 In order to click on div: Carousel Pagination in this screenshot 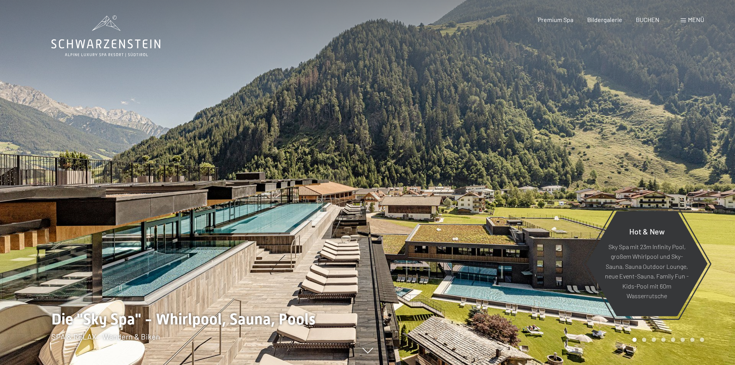, I will do `click(667, 339)`.